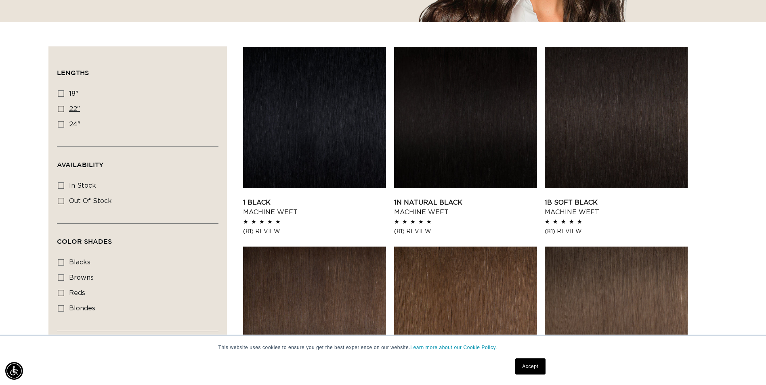 This screenshot has width=766, height=385. I want to click on summary: Availability (0 selected), so click(138, 161).